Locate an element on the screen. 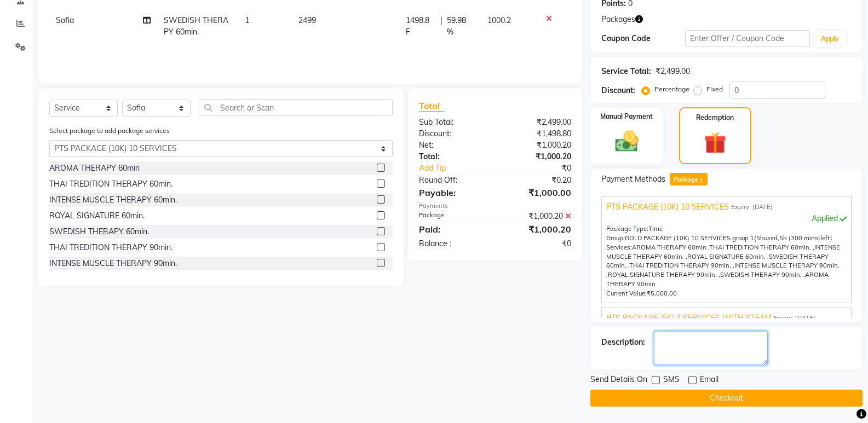 The image size is (868, 423). div: AROMA THERAPY 60min is located at coordinates (94, 168).